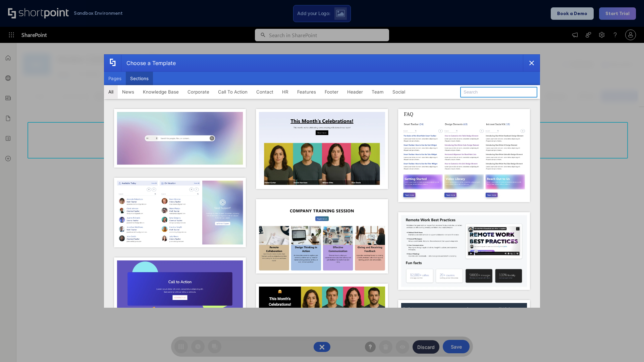 The image size is (644, 362). What do you see at coordinates (322, 181) in the screenshot?
I see `div: template selector` at bounding box center [322, 181].